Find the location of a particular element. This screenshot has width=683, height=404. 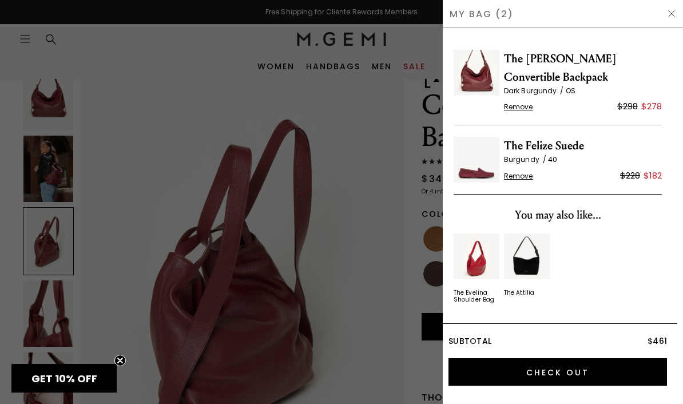

span: Dark Burgundy is located at coordinates (535, 90).